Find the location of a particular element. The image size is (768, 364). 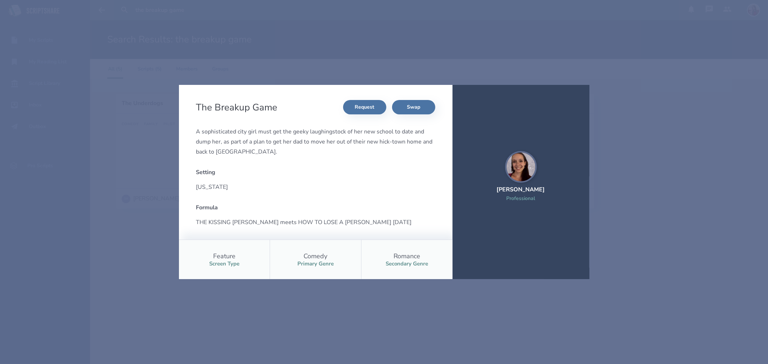

div: Feature is located at coordinates (224, 256).